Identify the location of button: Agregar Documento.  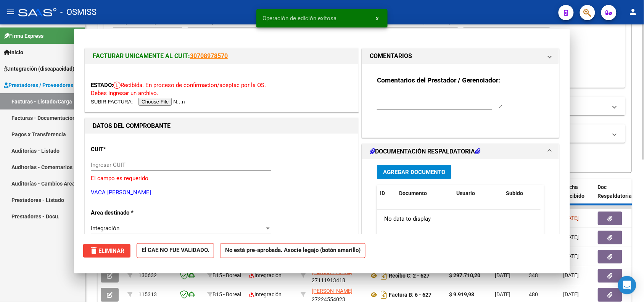
(414, 172).